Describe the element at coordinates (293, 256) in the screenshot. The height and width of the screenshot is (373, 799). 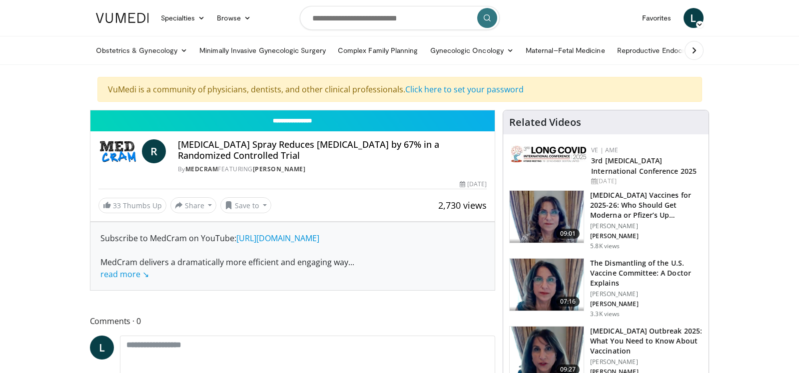
I see `div: Subscribe to MedCram on YouTube: MedCram delivers a dramatically more efficient and engaging way` at that location.